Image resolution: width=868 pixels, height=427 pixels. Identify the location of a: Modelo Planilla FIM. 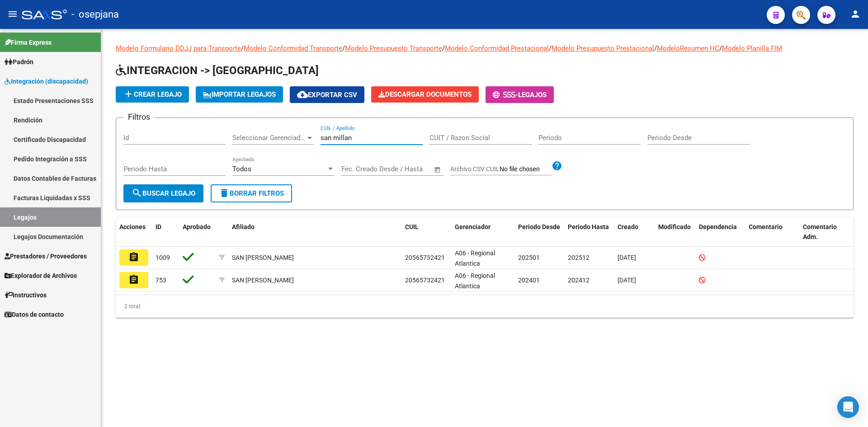
(752, 49).